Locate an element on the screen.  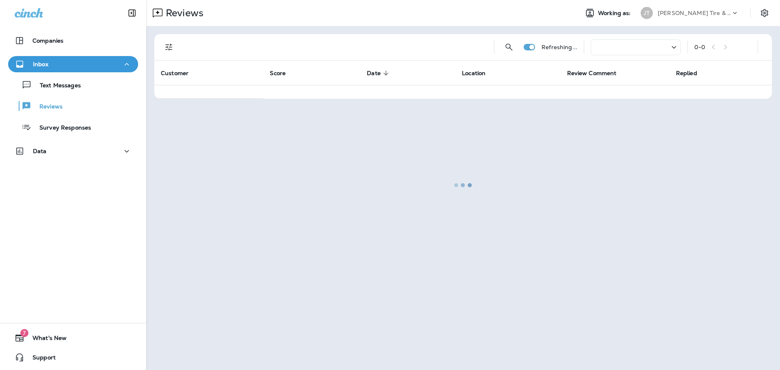
span: 7 is located at coordinates (24, 333).